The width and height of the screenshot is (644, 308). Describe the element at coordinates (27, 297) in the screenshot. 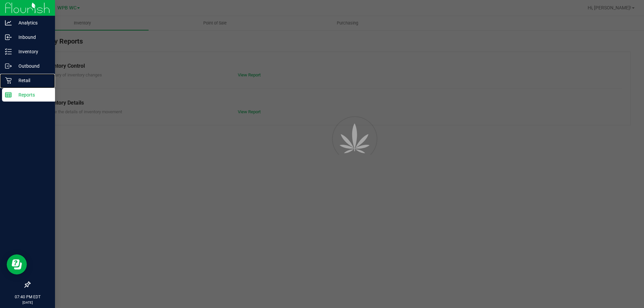

I see `p: 07:40 PM EDT` at that location.